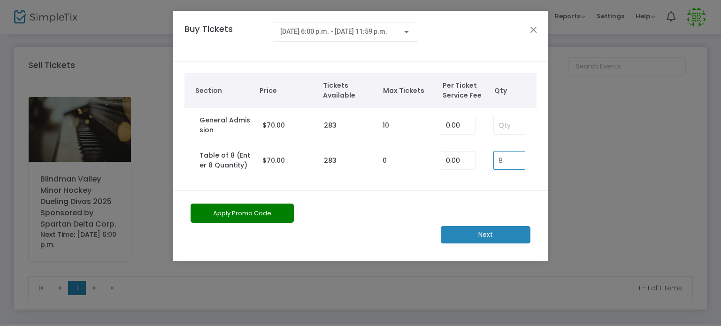 This screenshot has width=721, height=326. I want to click on span: Per Ticket Service Fee, so click(466, 91).